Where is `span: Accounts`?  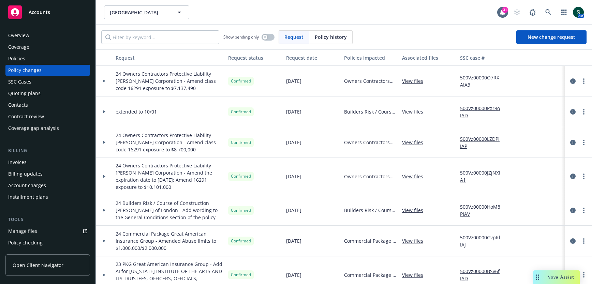
span: Accounts is located at coordinates (39, 12).